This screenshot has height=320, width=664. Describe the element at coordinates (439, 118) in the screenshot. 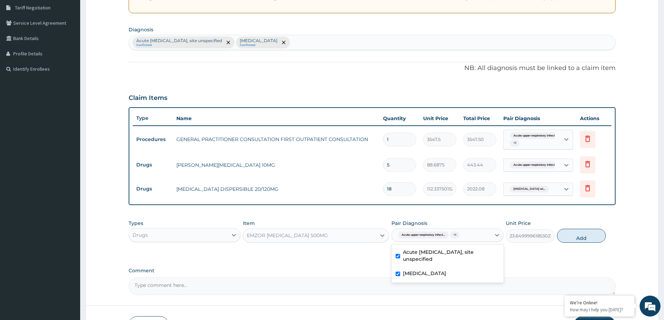

I see `th: Unit Price` at that location.